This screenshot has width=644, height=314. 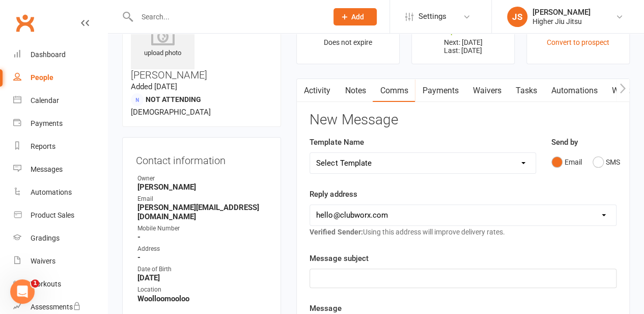 What do you see at coordinates (317, 91) in the screenshot?
I see `a: Activity` at bounding box center [317, 91].